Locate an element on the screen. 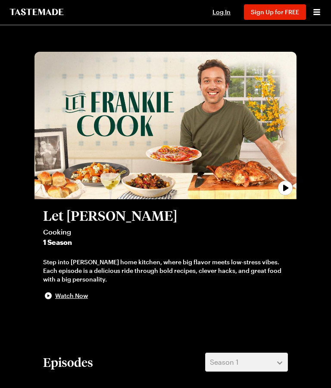  span: Watch Now is located at coordinates (72, 296).